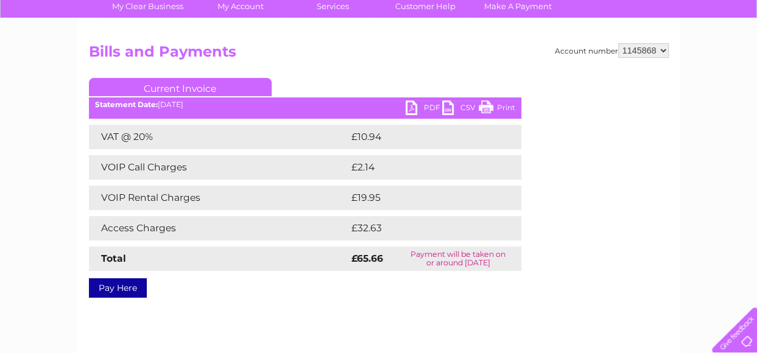  I want to click on img: logo.png, so click(58, 50).